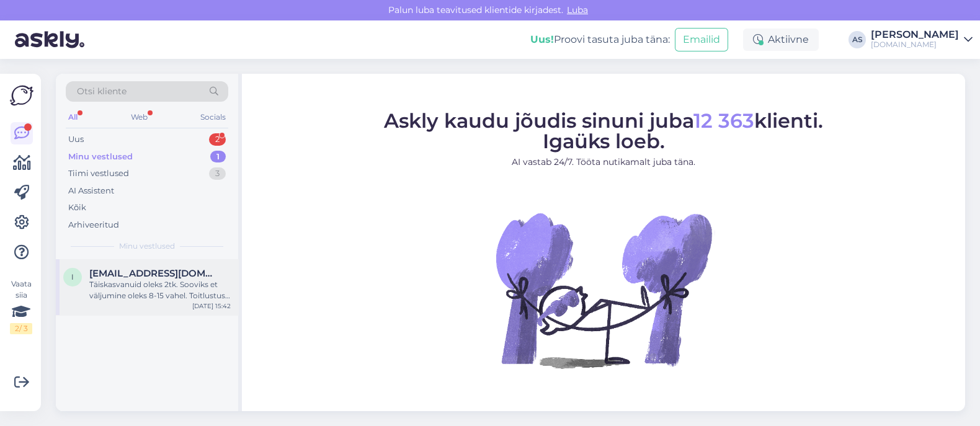 This screenshot has height=426, width=980. Describe the element at coordinates (217, 139) in the screenshot. I see `div: 2` at that location.